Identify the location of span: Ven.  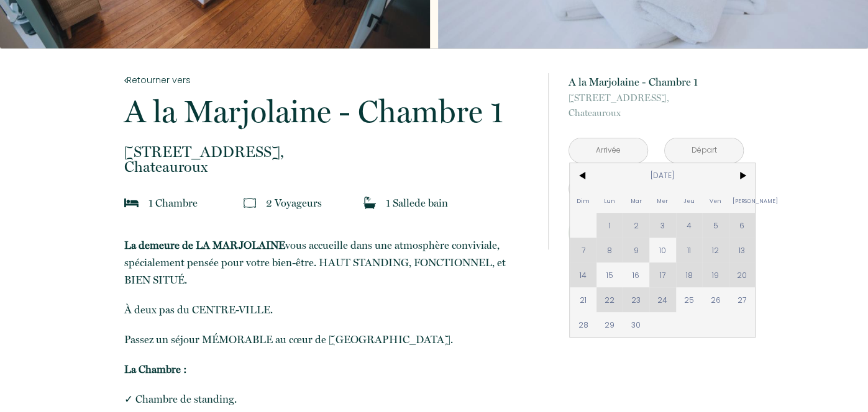
(715, 200).